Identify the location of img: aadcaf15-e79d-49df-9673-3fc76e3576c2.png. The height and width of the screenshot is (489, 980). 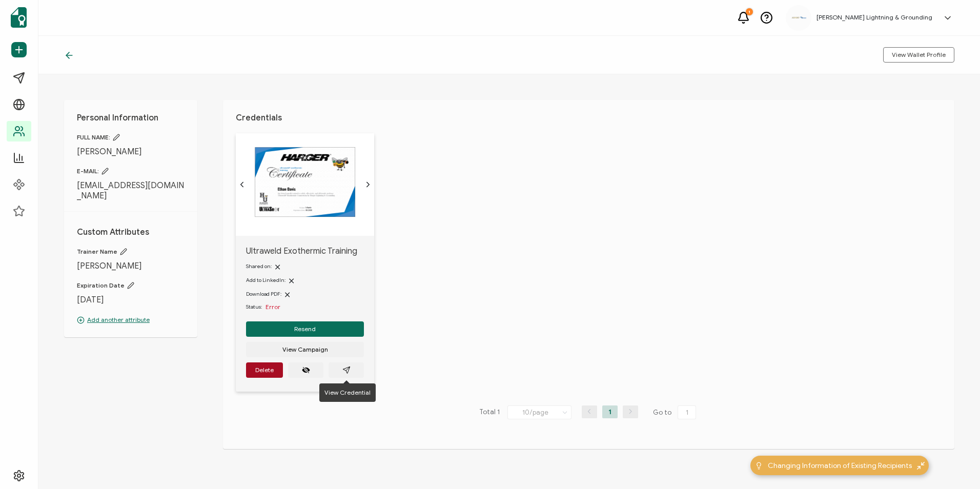
(798, 17).